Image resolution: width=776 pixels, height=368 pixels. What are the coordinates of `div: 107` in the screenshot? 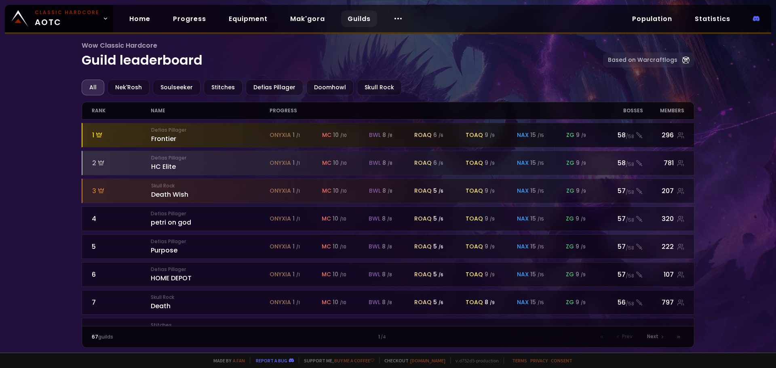 It's located at (664, 275).